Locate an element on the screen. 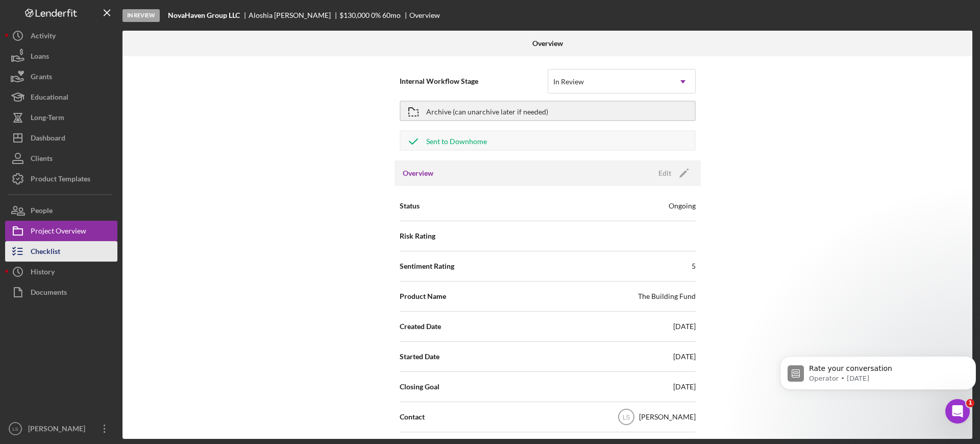 The width and height of the screenshot is (980, 444). b: NovaHaven Group LLC is located at coordinates (204, 16).